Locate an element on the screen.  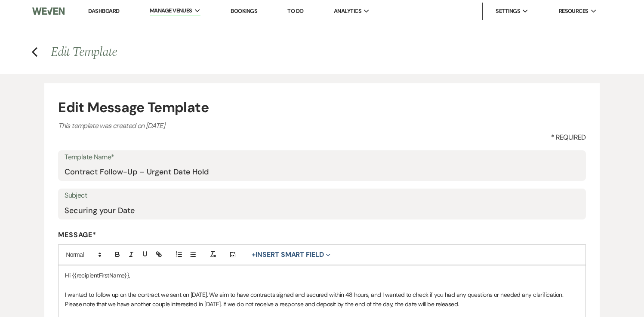
span: Manage Venues is located at coordinates (171, 11).